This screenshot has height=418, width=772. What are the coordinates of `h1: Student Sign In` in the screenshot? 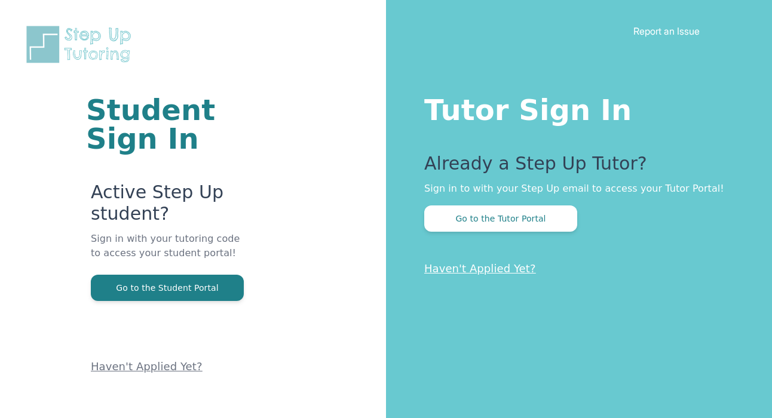 It's located at (164, 124).